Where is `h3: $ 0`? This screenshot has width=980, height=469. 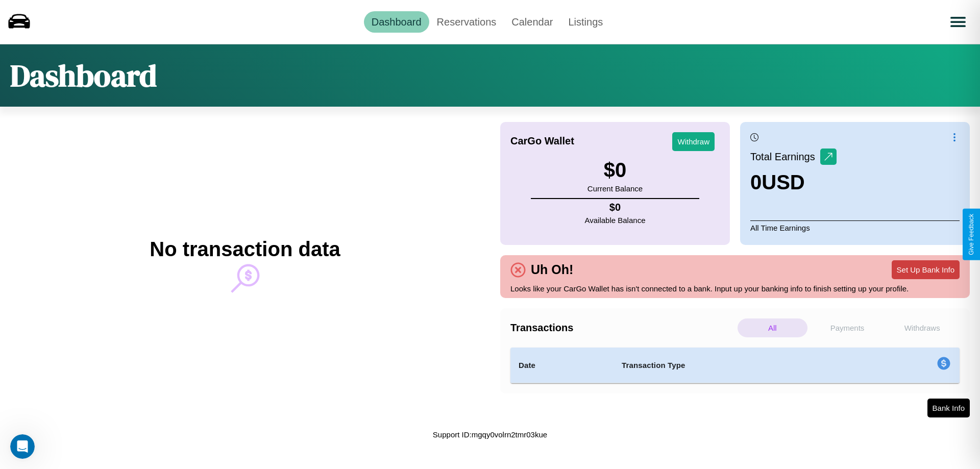
h3: $ 0 is located at coordinates (615, 170).